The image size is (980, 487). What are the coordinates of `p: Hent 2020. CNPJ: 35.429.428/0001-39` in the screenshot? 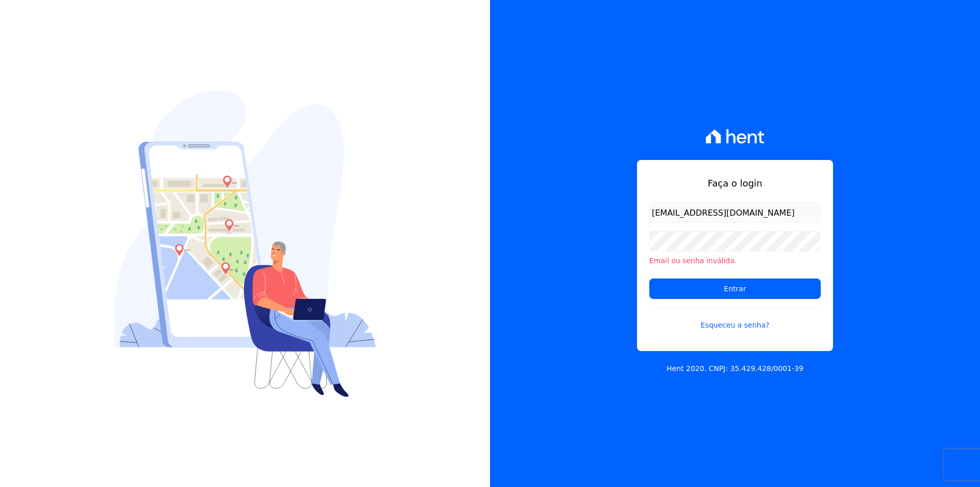 It's located at (735, 368).